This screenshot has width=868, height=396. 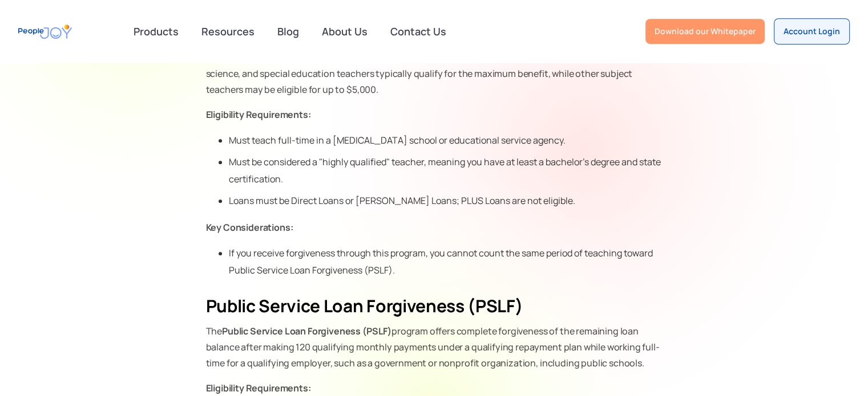 What do you see at coordinates (418, 31) in the screenshot?
I see `a: Contact Us` at bounding box center [418, 31].